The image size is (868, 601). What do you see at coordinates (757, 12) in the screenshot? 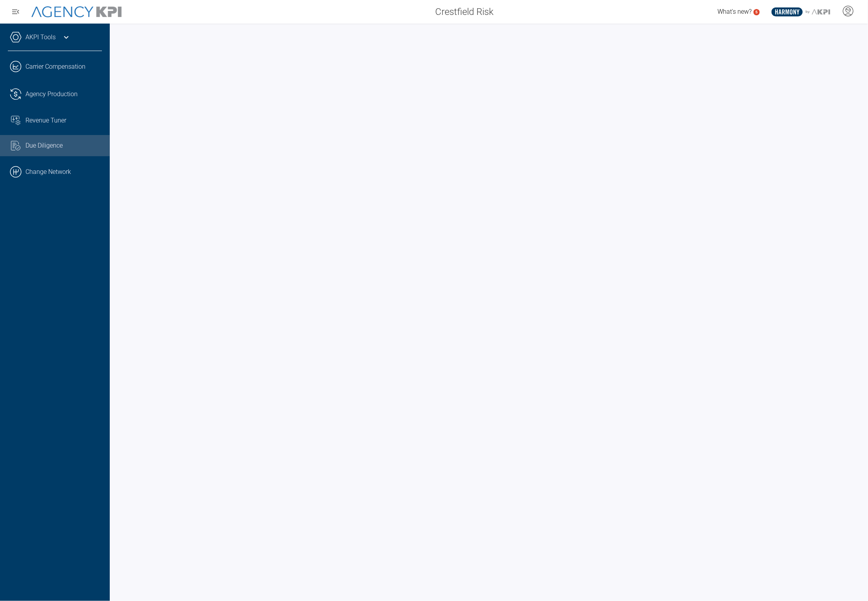
I see `text: 5` at bounding box center [757, 12].